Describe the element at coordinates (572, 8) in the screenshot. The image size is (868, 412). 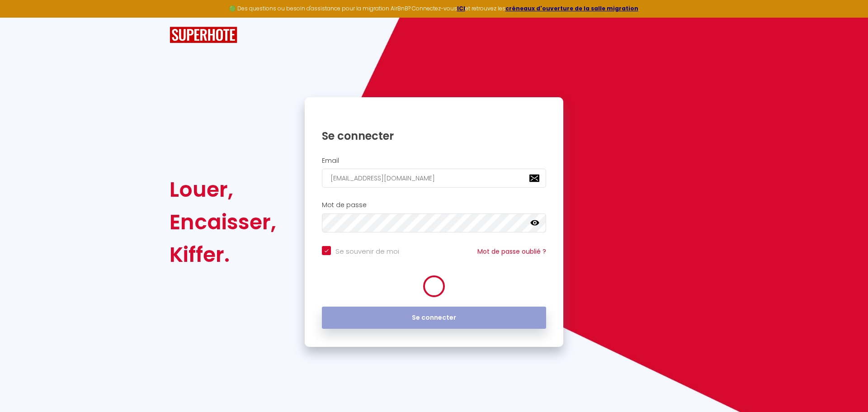
I see `a: créneaux d'ouverture de la salle migration` at that location.